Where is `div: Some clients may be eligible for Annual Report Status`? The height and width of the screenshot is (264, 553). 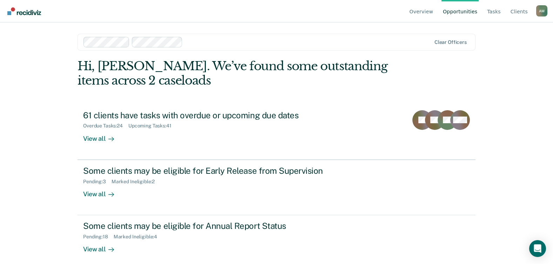 div: Some clients may be eligible for Annual Report Status is located at coordinates (206, 225).